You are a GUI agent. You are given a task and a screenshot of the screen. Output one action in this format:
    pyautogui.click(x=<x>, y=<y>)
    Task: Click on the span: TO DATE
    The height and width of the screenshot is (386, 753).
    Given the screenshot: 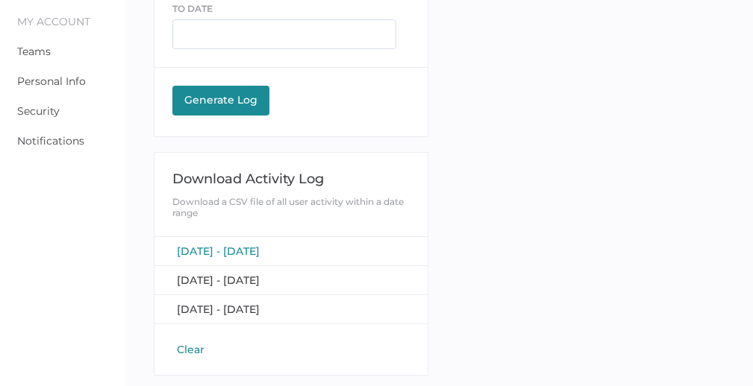 What is the action you would take?
    pyautogui.click(x=192, y=8)
    